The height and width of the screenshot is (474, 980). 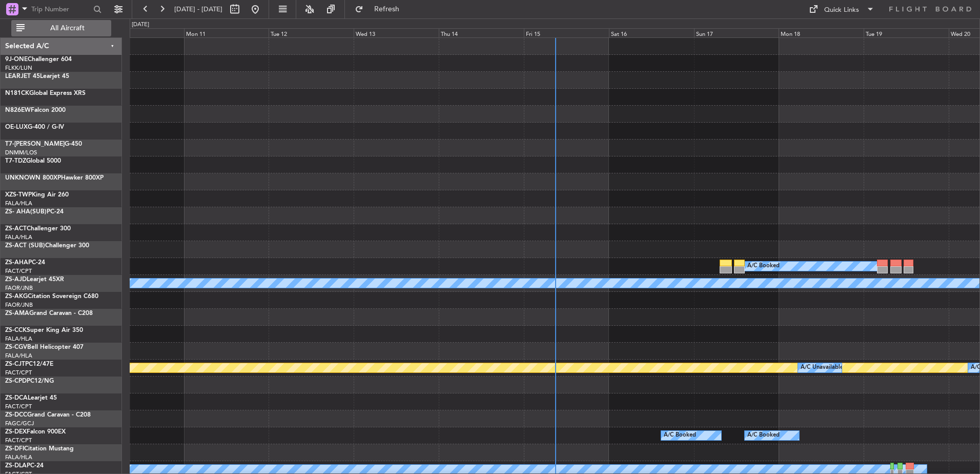 What do you see at coordinates (25, 246) in the screenshot?
I see `span: ZS-ACT (SUB)` at bounding box center [25, 246].